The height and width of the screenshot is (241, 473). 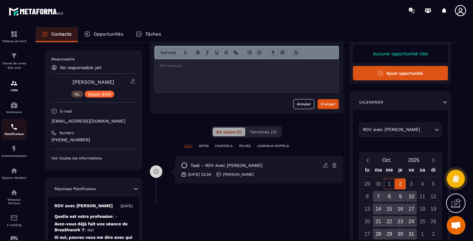 I want to click on div: sa, so click(x=422, y=171).